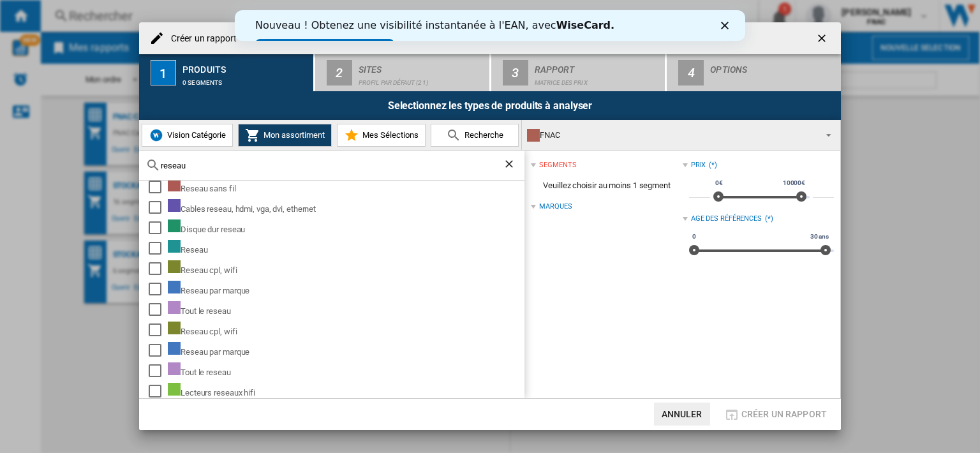 The height and width of the screenshot is (453, 980). I want to click on div: 0 segments, so click(245, 79).